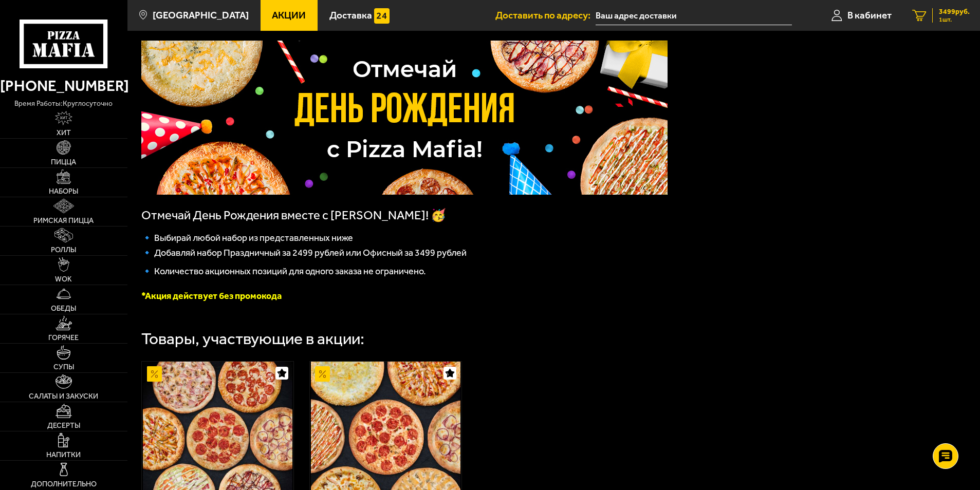 This screenshot has width=980, height=490. Describe the element at coordinates (64, 426) in the screenshot. I see `span: Десерты` at that location.